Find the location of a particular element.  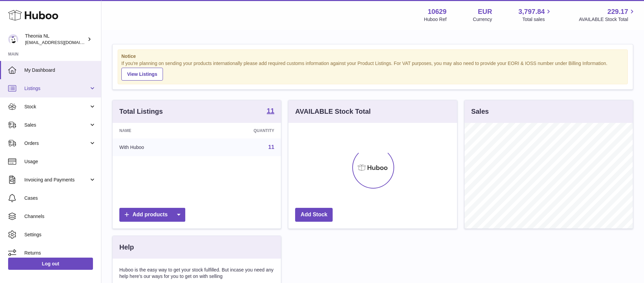

h3: AVAILABLE Stock Total is located at coordinates (333, 112).